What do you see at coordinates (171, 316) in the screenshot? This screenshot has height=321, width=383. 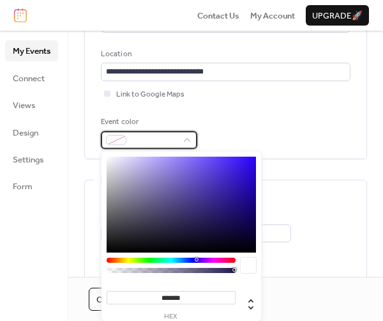 I see `label: hex` at bounding box center [171, 316].